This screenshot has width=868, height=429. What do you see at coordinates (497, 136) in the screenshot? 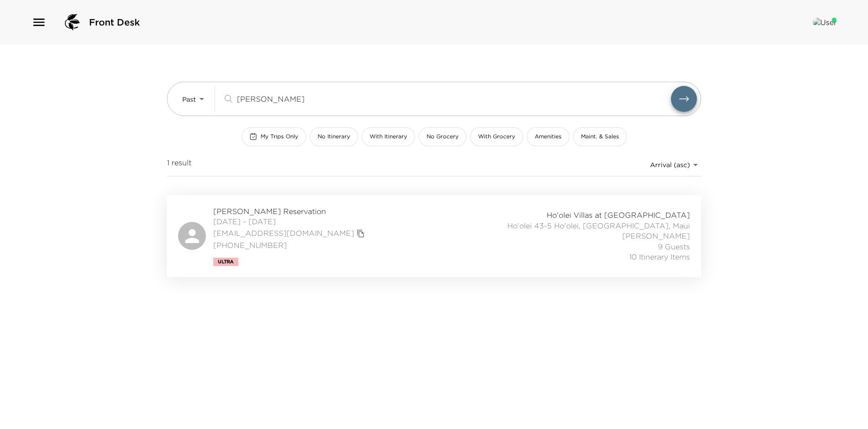
I see `span: With Grocery` at bounding box center [497, 136].